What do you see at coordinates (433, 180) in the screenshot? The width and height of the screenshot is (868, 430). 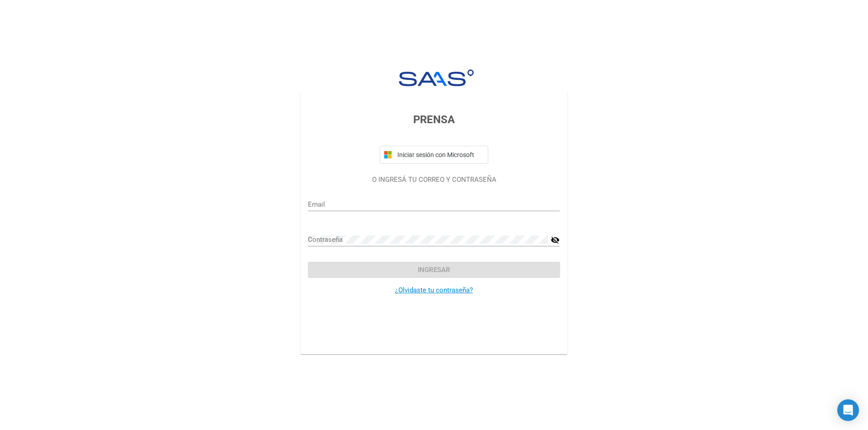 I see `p: O INGRESÁ TU CORREO Y CONTRASEÑA` at bounding box center [433, 180].